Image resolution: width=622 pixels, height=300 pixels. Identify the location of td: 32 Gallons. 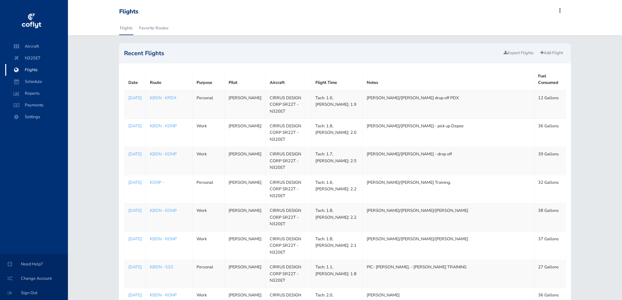
(549, 189).